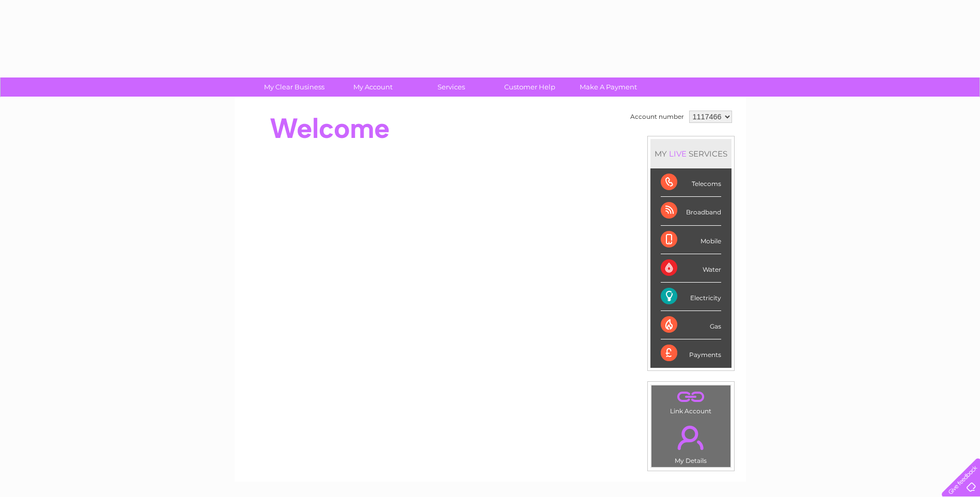 The height and width of the screenshot is (497, 980). What do you see at coordinates (690, 182) in the screenshot?
I see `div: Telecoms` at bounding box center [690, 182].